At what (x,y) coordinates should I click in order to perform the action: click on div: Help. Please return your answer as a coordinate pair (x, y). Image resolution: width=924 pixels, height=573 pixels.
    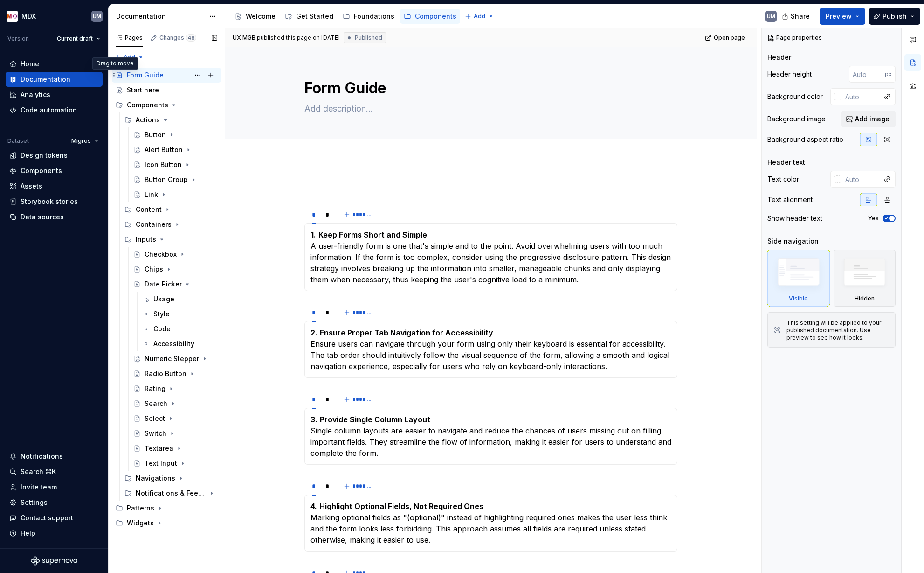
    Looking at the image, I should click on (28, 533).